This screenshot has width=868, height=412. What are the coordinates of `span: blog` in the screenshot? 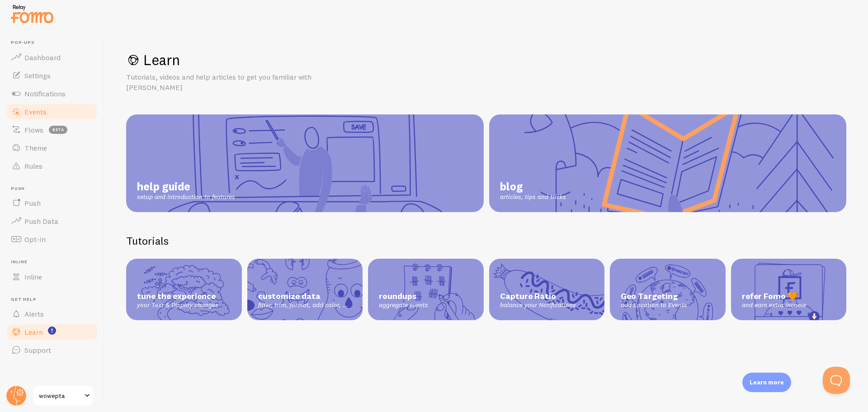 It's located at (533, 187).